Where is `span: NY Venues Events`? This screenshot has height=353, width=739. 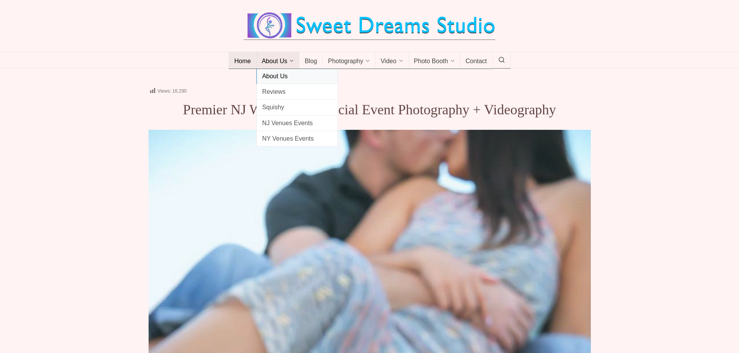
span: NY Venues Events is located at coordinates (297, 138).